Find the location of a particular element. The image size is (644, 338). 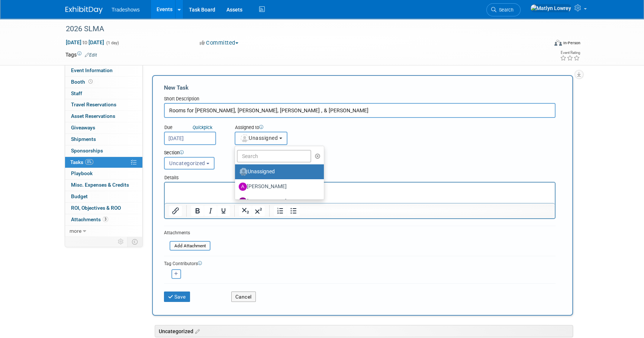

a: Staff is located at coordinates (103, 94).